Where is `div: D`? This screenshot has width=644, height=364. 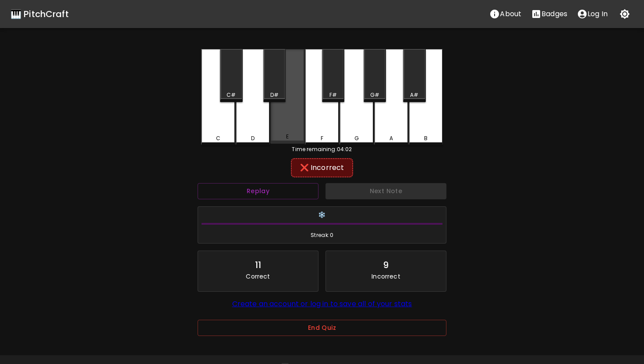
div: D is located at coordinates (253, 139).